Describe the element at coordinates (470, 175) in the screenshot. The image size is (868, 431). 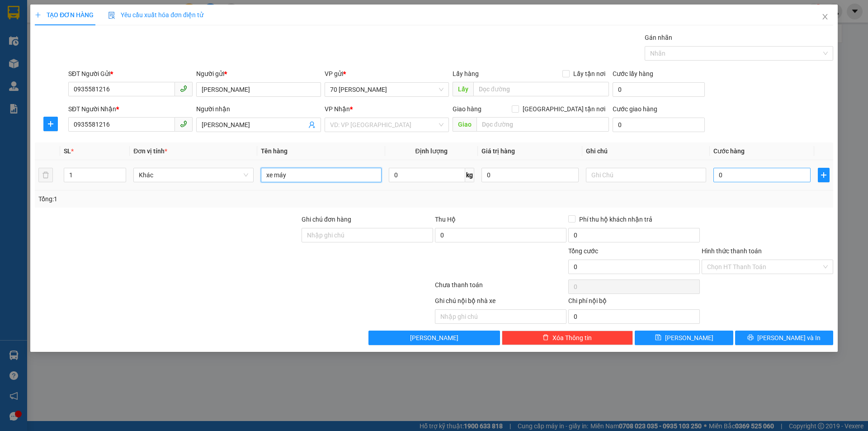
I see `span: kg` at that location.